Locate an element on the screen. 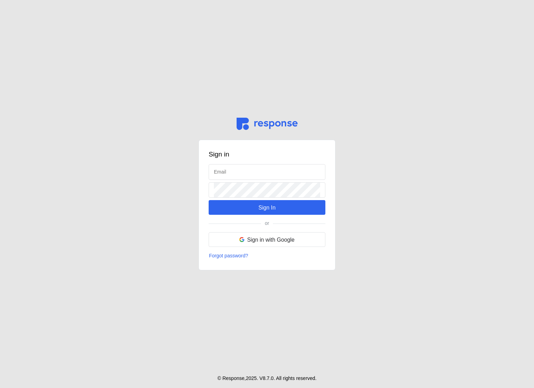 The height and width of the screenshot is (388, 534). button: Sign In is located at coordinates (267, 208).